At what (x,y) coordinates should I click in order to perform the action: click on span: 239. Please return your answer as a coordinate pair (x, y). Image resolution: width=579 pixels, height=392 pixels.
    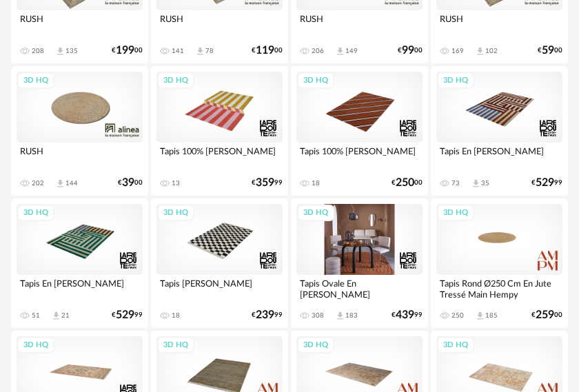
    Looking at the image, I should click on (264, 315).